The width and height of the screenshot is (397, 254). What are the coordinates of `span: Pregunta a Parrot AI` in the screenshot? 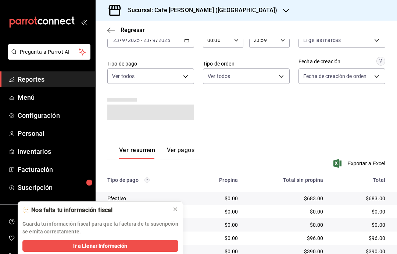 It's located at (49, 52).